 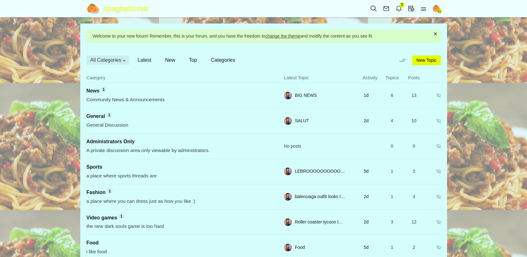 I want to click on span: 12, so click(x=414, y=222).